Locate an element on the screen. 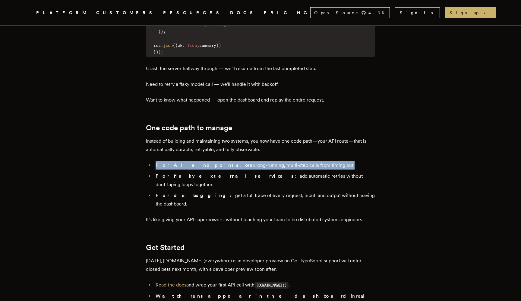  span: 4.9 K is located at coordinates (379, 13).